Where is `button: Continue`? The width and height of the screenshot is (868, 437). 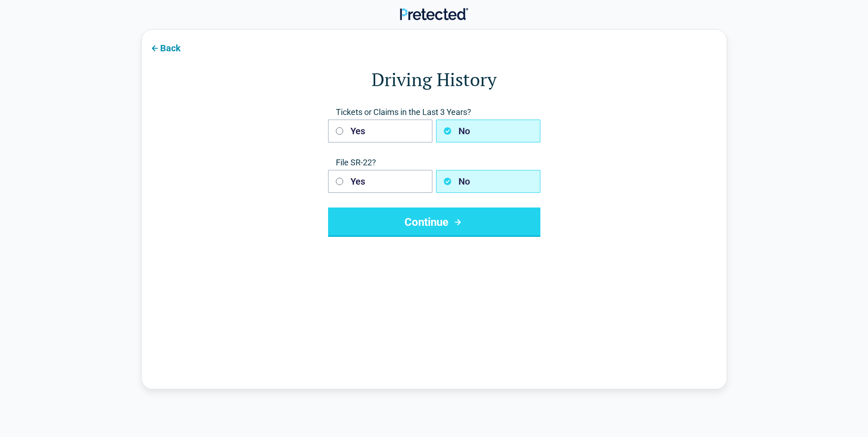
button: Continue is located at coordinates (434, 222).